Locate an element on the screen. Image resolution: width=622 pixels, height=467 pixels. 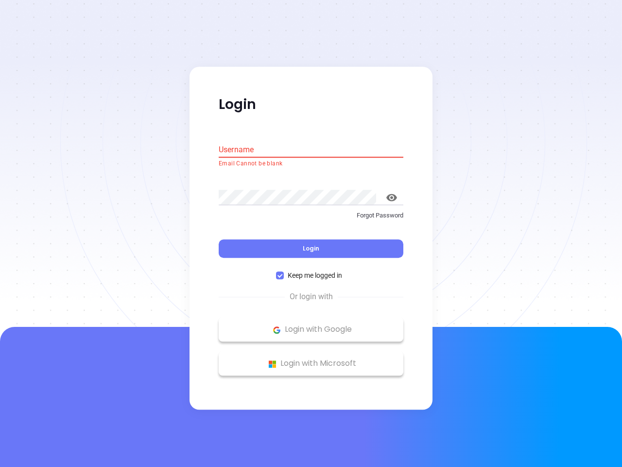
button: Microsoft Logo Login with Microsoft is located at coordinates (311, 364).